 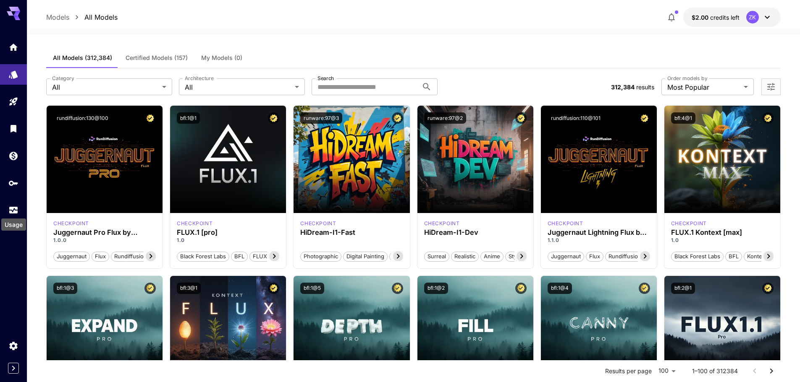 What do you see at coordinates (157, 58) in the screenshot?
I see `span: Certified Models (157)` at bounding box center [157, 58].